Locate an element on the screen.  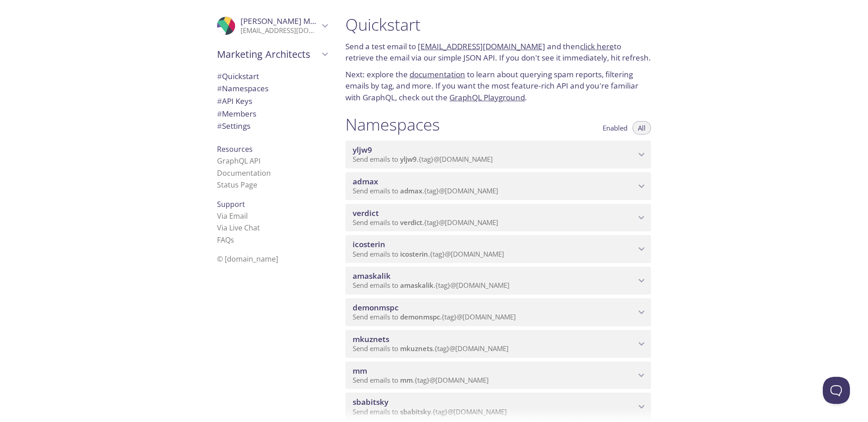
div: icosterin namespace is located at coordinates (498, 249).